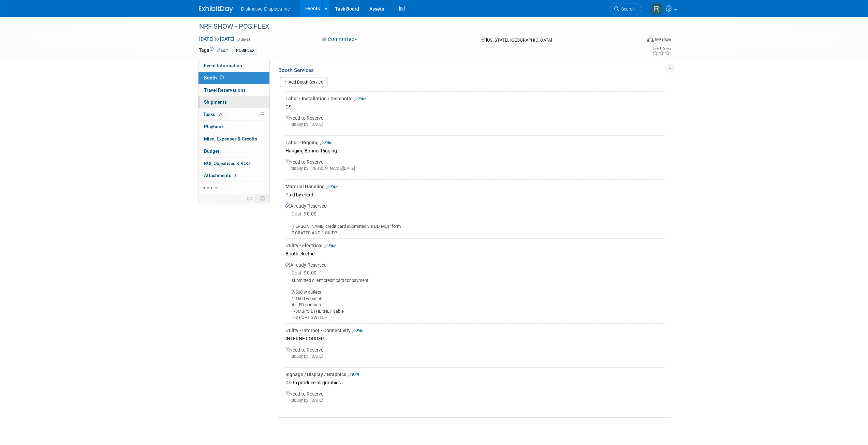 This screenshot has height=445, width=868. What do you see at coordinates (221, 175) in the screenshot?
I see `span: Attachments` at bounding box center [221, 175].